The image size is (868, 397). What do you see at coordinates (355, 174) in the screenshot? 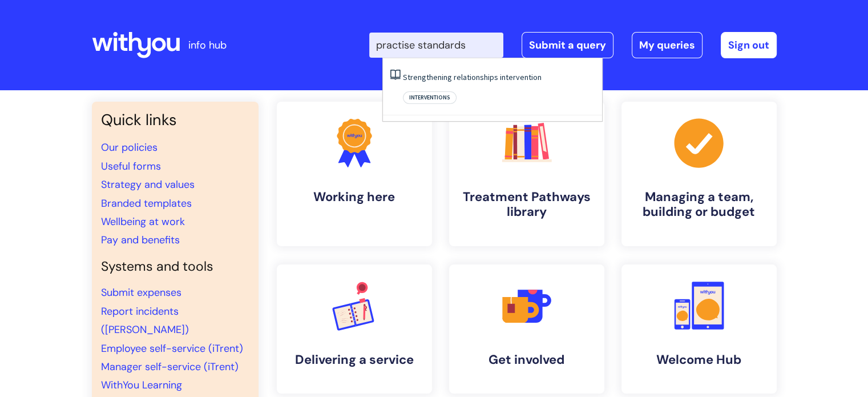
I see `a: Working here` at bounding box center [355, 174].